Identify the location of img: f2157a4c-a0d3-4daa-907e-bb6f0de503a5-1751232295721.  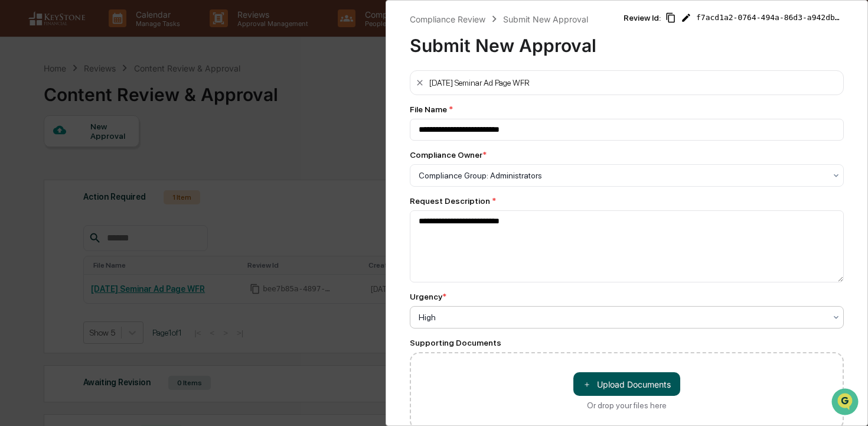
(15, 15).